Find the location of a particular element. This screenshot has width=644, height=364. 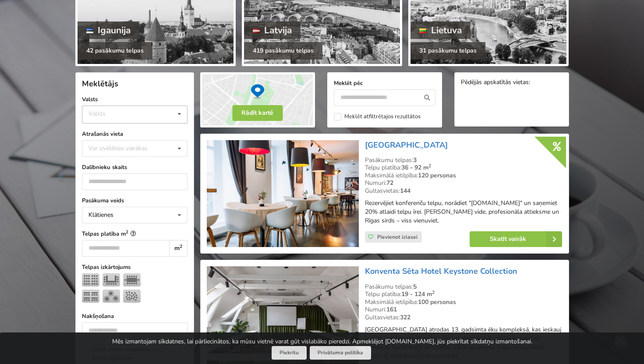

label: Atrašanās vieta is located at coordinates (135, 134).